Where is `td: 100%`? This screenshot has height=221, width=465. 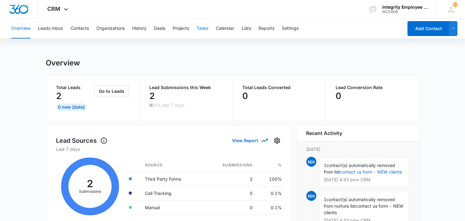
td: 100% is located at coordinates (270, 179).